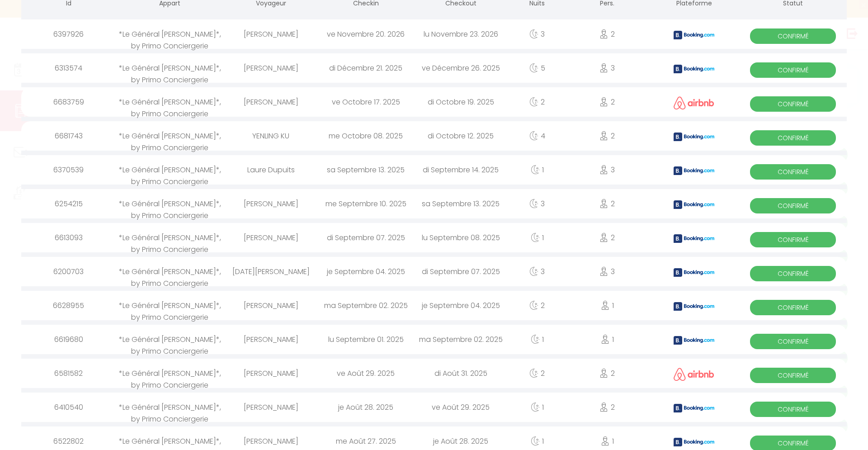 The width and height of the screenshot is (868, 450). I want to click on div: me Octobre 08. 2025, so click(365, 135).